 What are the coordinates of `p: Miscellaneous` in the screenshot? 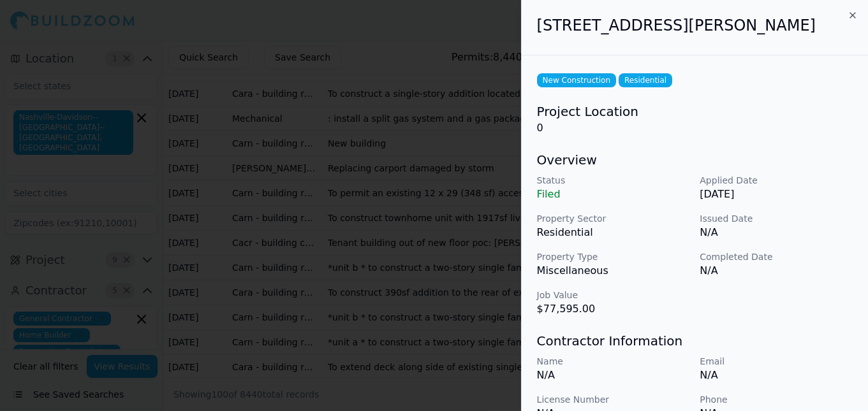 It's located at (614, 271).